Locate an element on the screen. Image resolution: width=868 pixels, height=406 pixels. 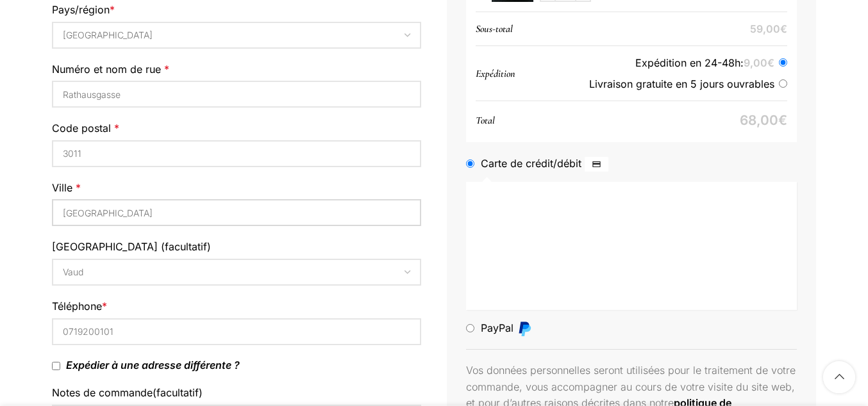
label: Notes de commande is located at coordinates (237, 393).